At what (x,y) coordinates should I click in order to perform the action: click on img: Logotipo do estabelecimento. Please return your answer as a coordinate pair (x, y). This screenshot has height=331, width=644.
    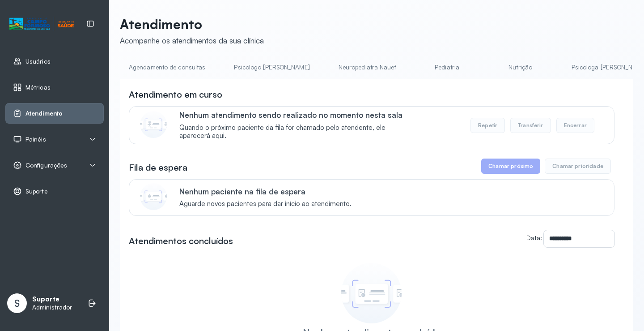
    Looking at the image, I should click on (42, 24).